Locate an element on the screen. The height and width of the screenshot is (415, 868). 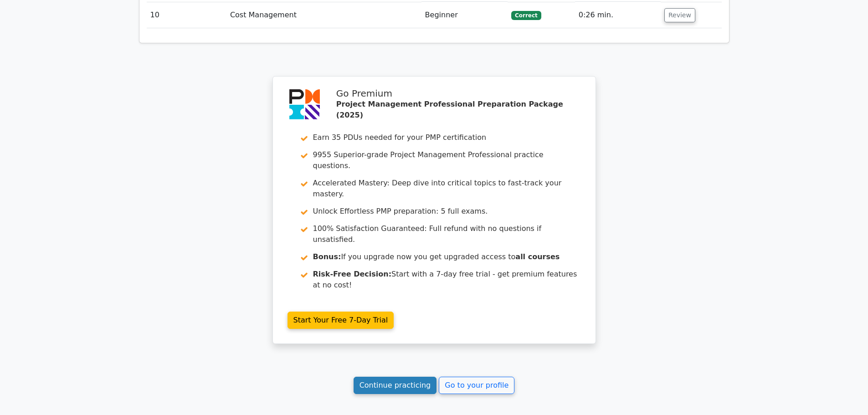
a: Go to your profile is located at coordinates (477, 385).